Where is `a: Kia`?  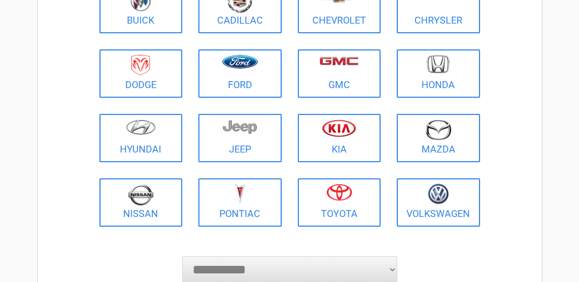 a: Kia is located at coordinates (339, 138).